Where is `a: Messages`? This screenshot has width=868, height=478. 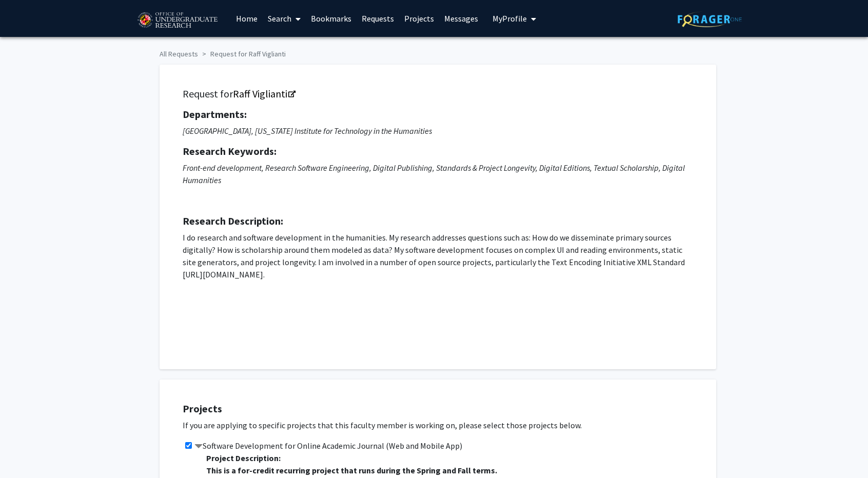
a: Messages is located at coordinates (461, 19).